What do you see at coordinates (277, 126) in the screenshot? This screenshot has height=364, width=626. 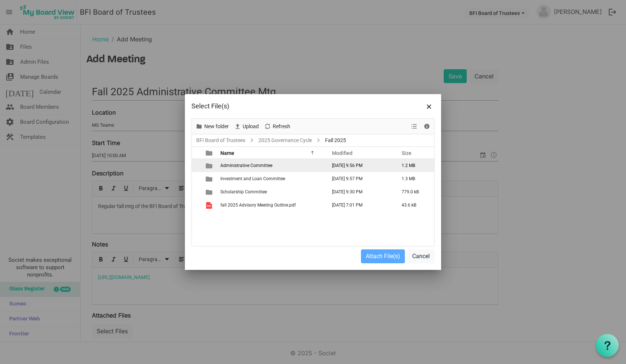 I see `div: Refresh` at bounding box center [277, 126].